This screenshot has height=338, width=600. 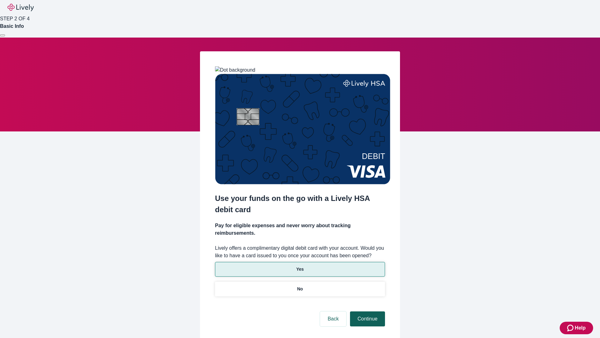 What do you see at coordinates (300, 289) in the screenshot?
I see `button: No` at bounding box center [300, 289].